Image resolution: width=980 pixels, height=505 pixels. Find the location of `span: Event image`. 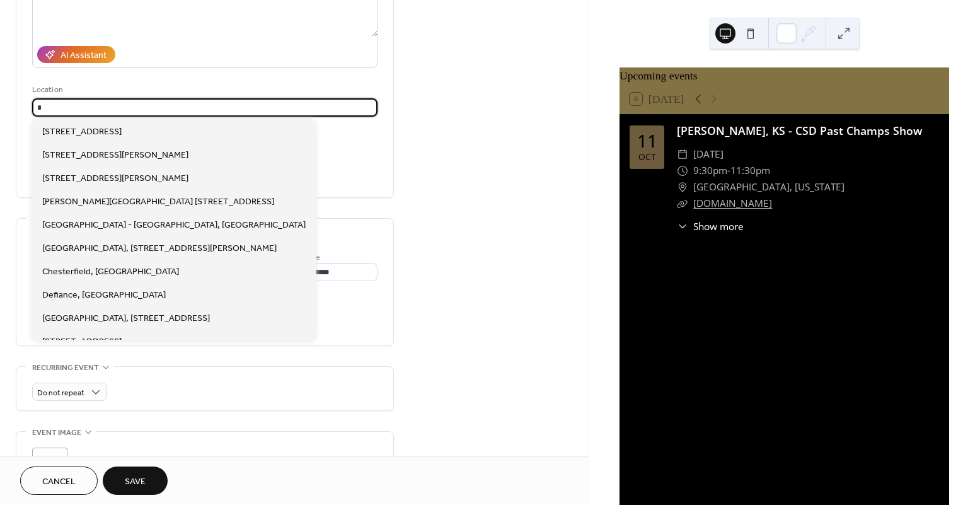

span: Event image is located at coordinates (57, 432).